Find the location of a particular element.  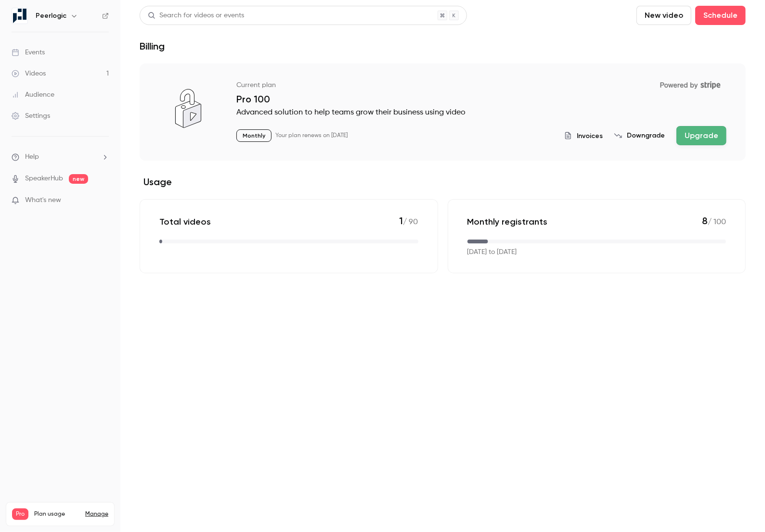

div: Videos is located at coordinates (28, 73).